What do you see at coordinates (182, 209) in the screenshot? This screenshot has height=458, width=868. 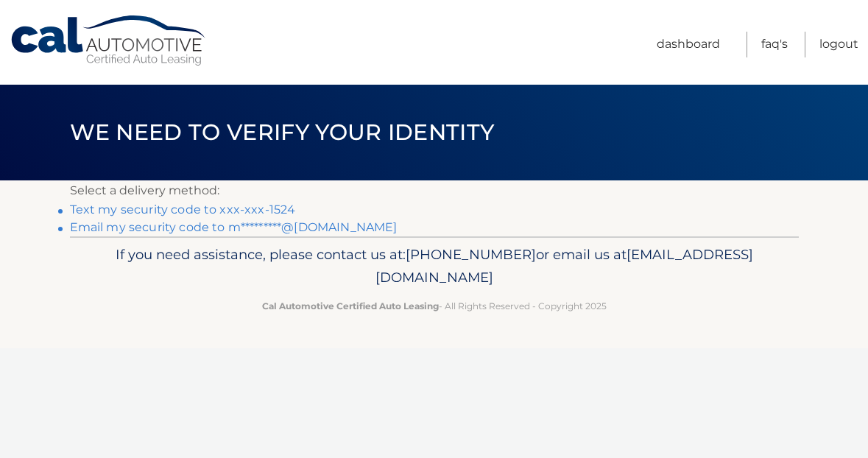 I see `a: Text my security code to xxx-xxx-1524` at bounding box center [182, 209].